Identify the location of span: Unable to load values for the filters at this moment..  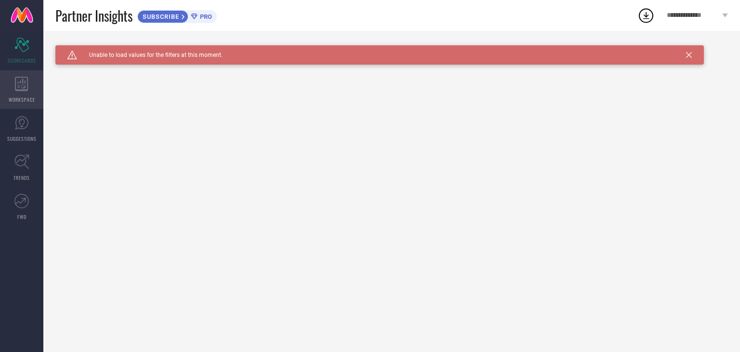
(150, 55).